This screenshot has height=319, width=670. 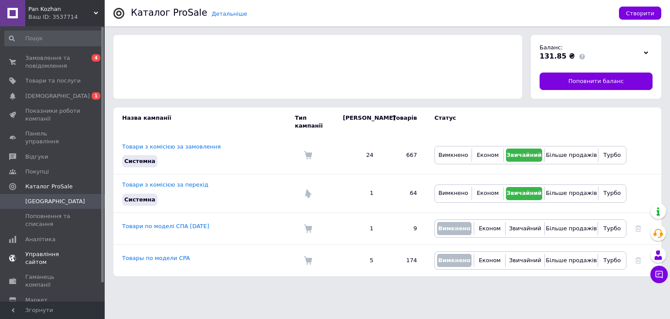 What do you see at coordinates (358, 260) in the screenshot?
I see `td: 5` at bounding box center [358, 260].